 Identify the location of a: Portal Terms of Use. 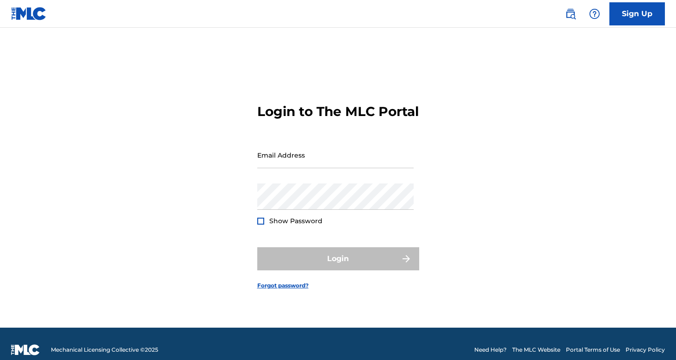
(593, 350).